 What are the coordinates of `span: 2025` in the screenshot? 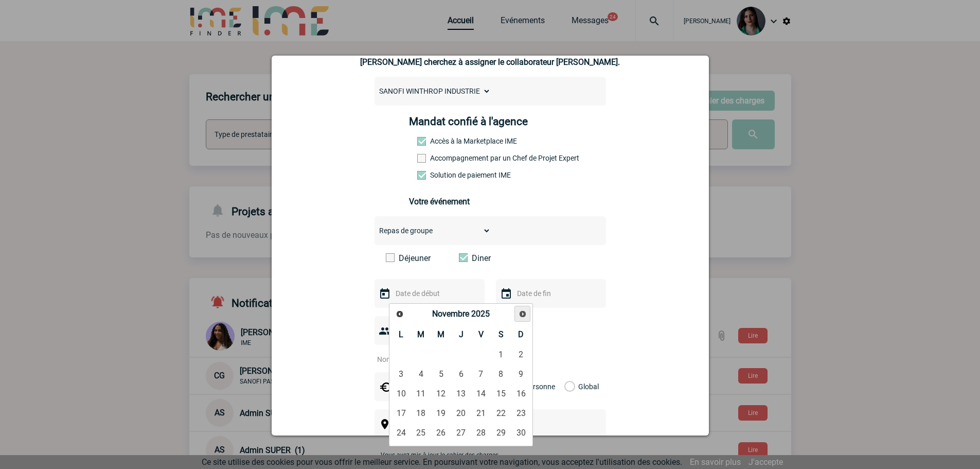 It's located at (480, 314).